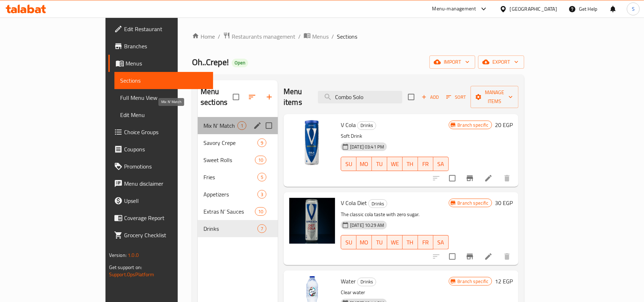 The height and width of the screenshot is (302, 644). What do you see at coordinates (210, 62) in the screenshot?
I see `span: Oh..Crepe!` at bounding box center [210, 62].